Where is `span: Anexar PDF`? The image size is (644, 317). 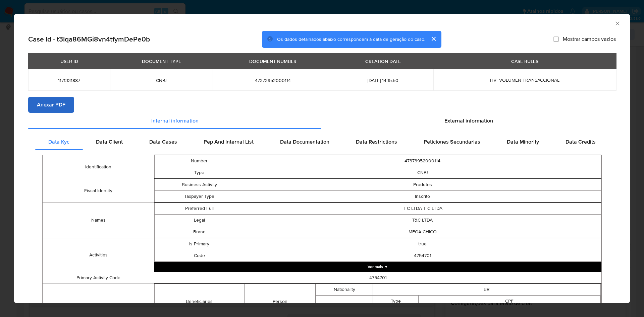
span: Anexar PDF is located at coordinates (51, 105).